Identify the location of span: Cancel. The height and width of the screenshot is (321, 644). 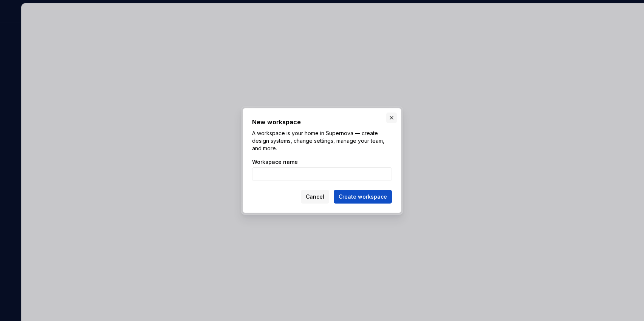
(315, 197).